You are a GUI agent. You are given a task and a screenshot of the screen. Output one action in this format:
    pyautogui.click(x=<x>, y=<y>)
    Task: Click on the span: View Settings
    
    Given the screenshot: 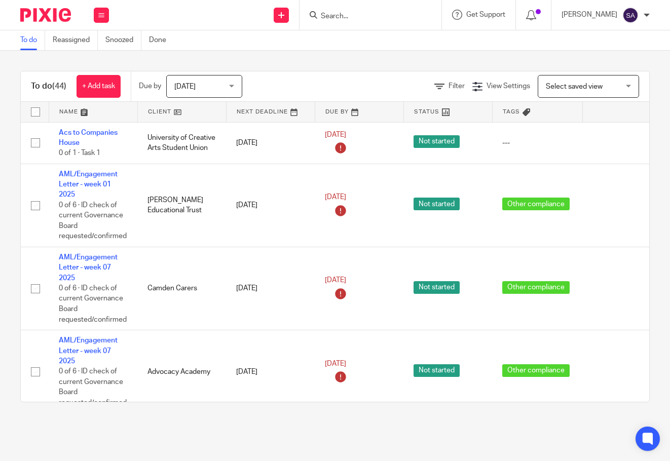 What is the action you would take?
    pyautogui.click(x=508, y=86)
    